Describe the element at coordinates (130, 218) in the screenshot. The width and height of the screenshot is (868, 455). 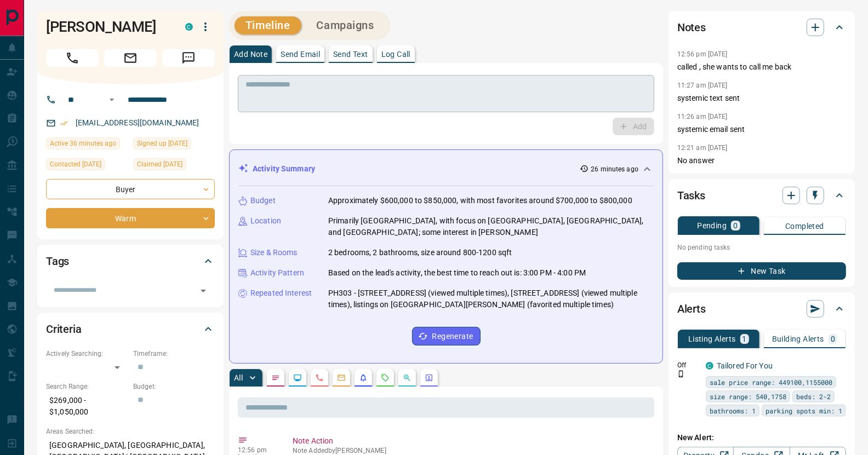
I see `div: Warm` at that location.